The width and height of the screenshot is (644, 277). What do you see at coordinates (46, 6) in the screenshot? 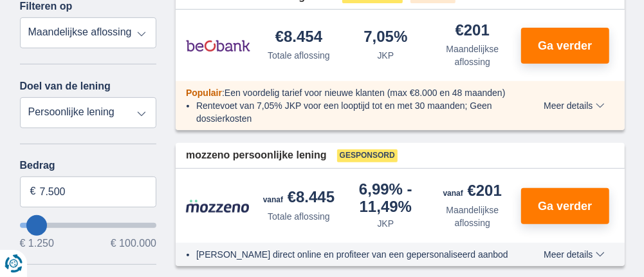
I see `label: Filteren op` at bounding box center [46, 6].